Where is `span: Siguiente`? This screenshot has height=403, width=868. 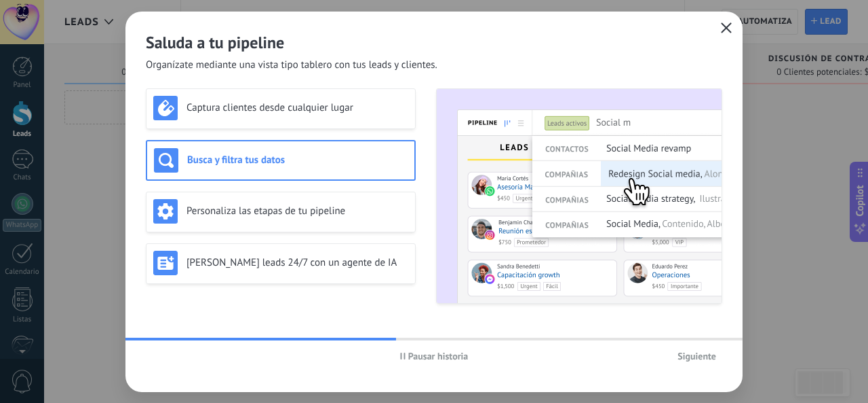
span: Siguiente is located at coordinates (696, 356).